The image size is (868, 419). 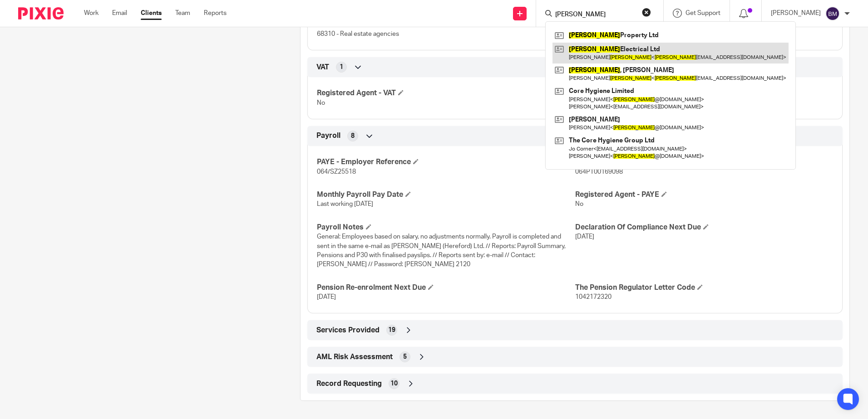 I want to click on h4: Registered Agent - VAT, so click(x=446, y=93).